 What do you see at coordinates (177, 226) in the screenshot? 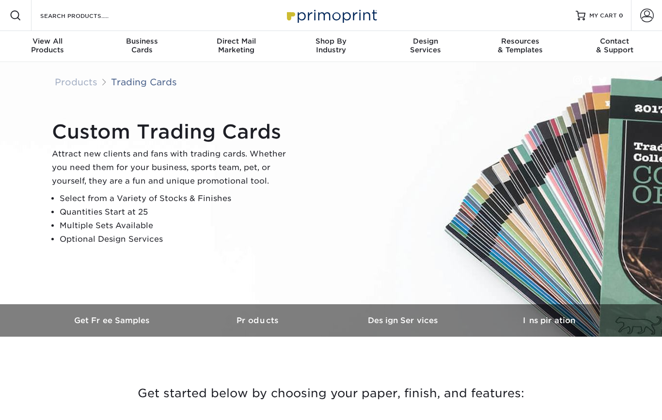
I see `li: Multiple Sets Available` at bounding box center [177, 226].